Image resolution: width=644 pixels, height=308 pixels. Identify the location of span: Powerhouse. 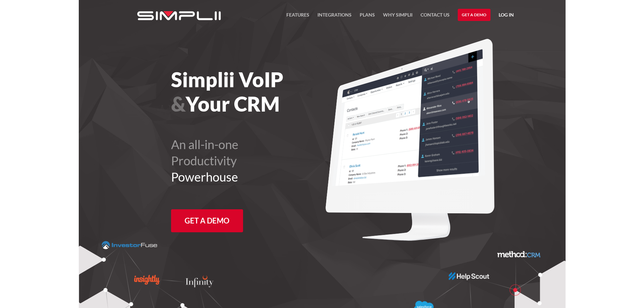
(204, 177).